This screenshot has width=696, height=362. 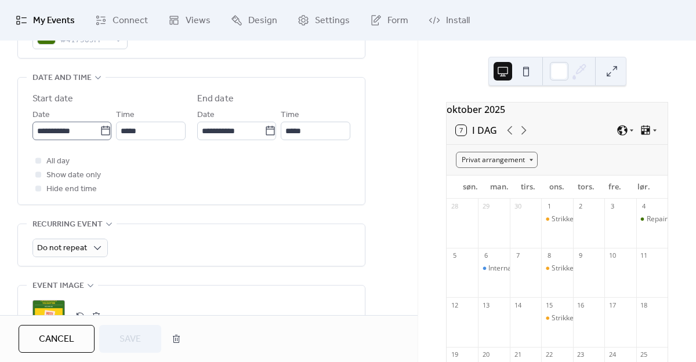 I want to click on div: 24, so click(x=612, y=355).